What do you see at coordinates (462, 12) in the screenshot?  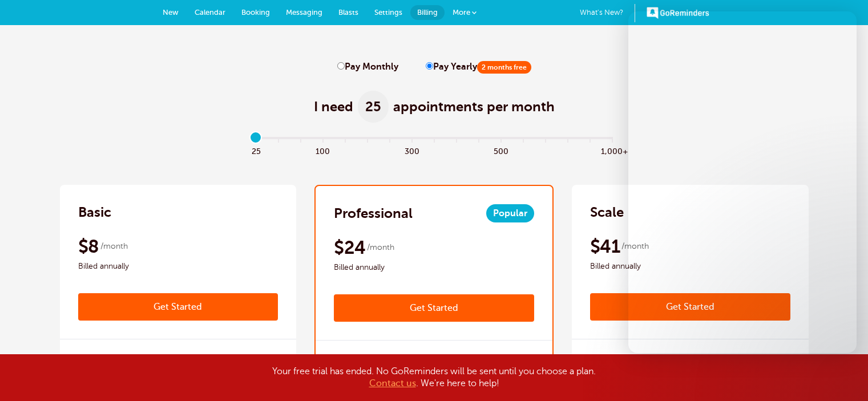 I see `span: More` at bounding box center [462, 12].